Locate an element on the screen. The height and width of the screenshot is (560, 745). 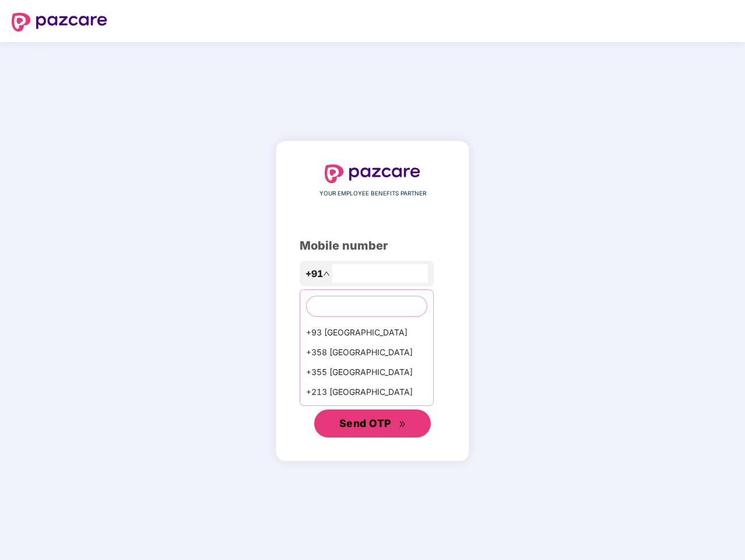
button: Send OTPdouble-right is located at coordinates (373, 424).